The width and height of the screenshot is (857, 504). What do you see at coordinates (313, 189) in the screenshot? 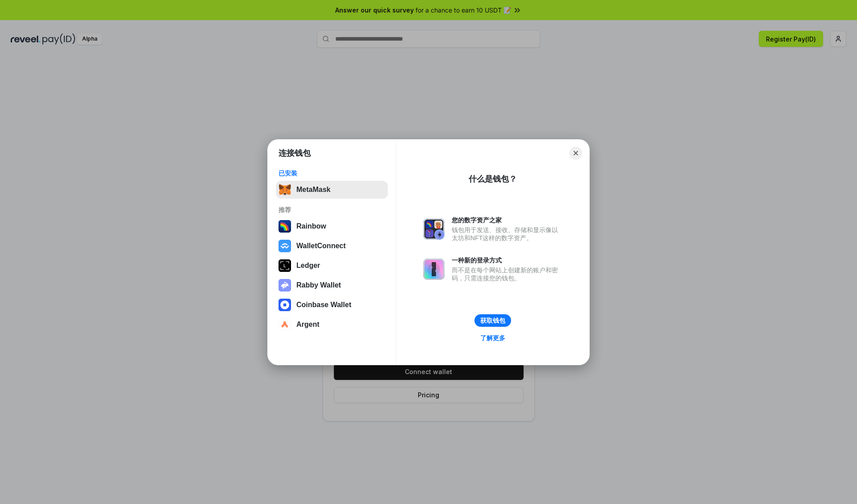
I see `div: MetaMask` at bounding box center [313, 189].